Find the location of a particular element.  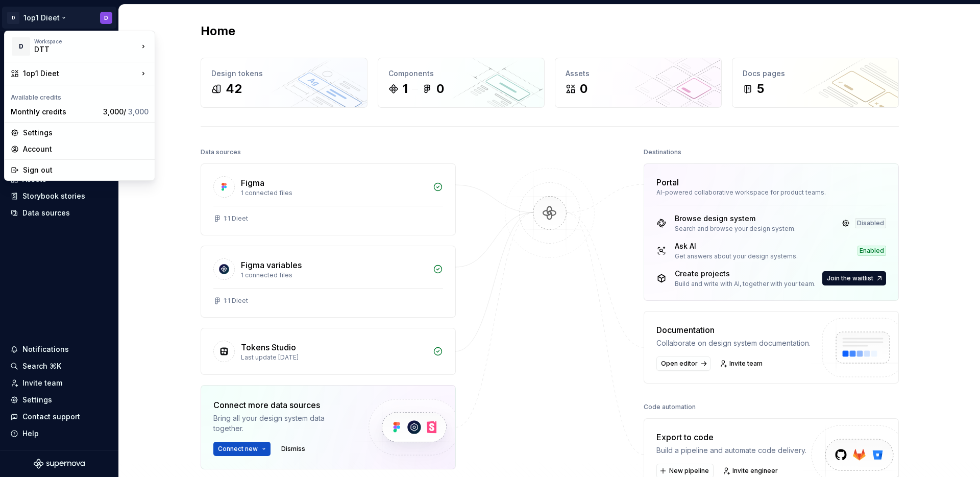

div: Monthly credits is located at coordinates (54, 112).